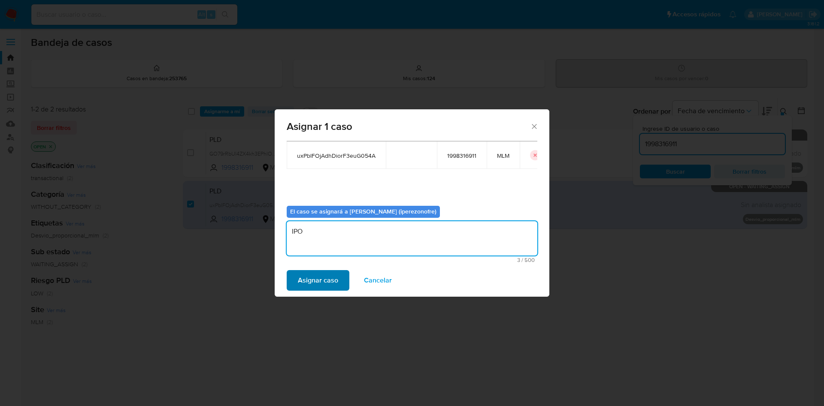 The image size is (824, 406). I want to click on span: MLM, so click(503, 156).